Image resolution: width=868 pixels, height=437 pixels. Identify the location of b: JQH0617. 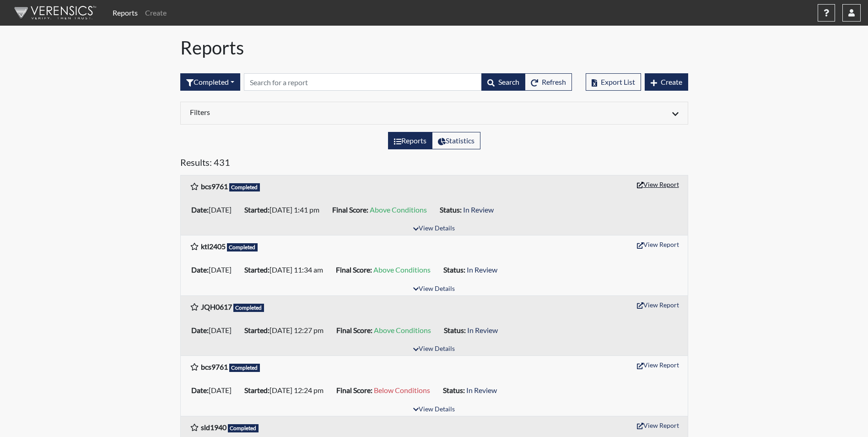
(216, 306).